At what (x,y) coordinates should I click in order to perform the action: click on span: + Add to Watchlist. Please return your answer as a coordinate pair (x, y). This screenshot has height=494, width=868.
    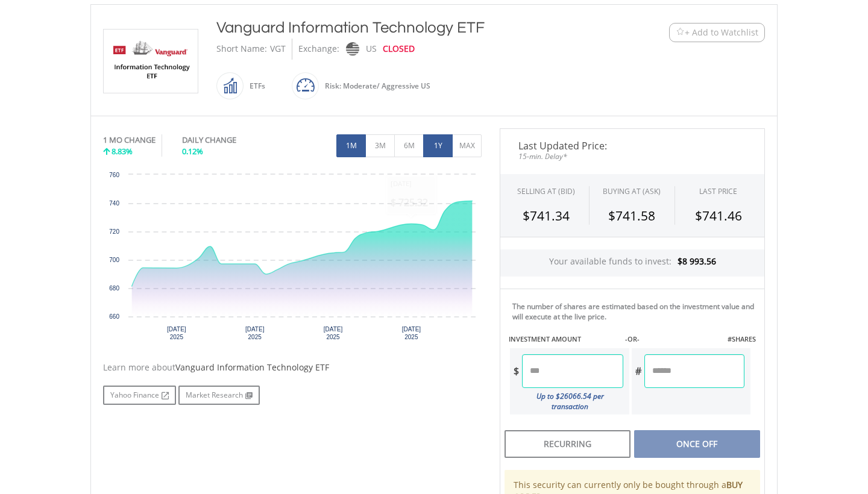
    Looking at the image, I should click on (721, 33).